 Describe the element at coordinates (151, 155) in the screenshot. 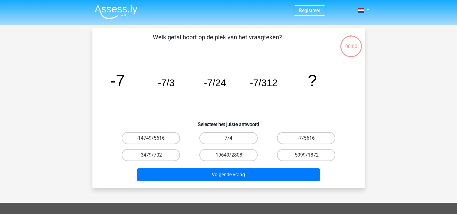

I see `label: -3479/702` at that location.